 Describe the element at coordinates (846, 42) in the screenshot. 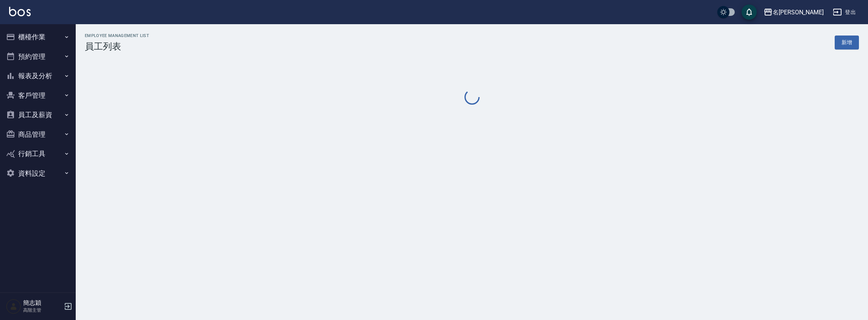

I see `a: 新增` at that location.